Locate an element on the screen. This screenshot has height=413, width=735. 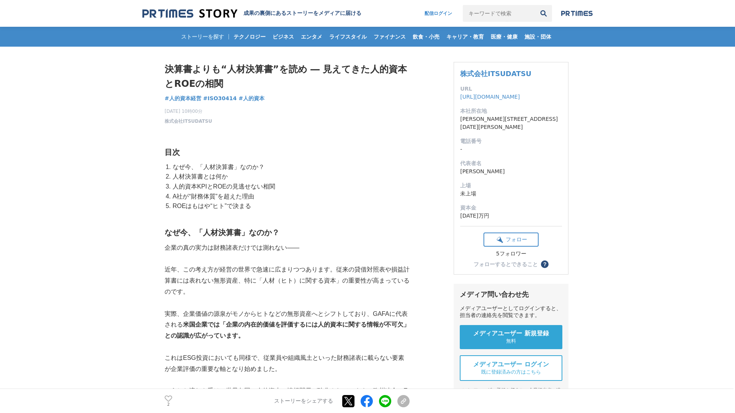
li: A社が“財務体質”を超えた理由 is located at coordinates (290, 197).